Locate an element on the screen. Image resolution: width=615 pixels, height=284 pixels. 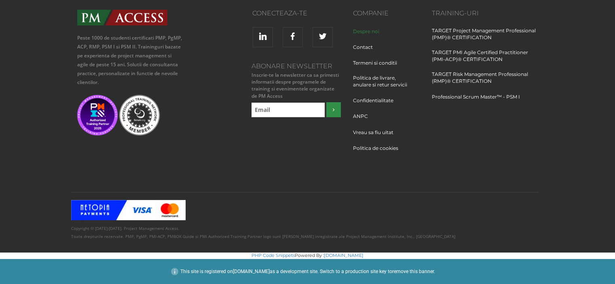
h3: Training-uri is located at coordinates (485, 13).